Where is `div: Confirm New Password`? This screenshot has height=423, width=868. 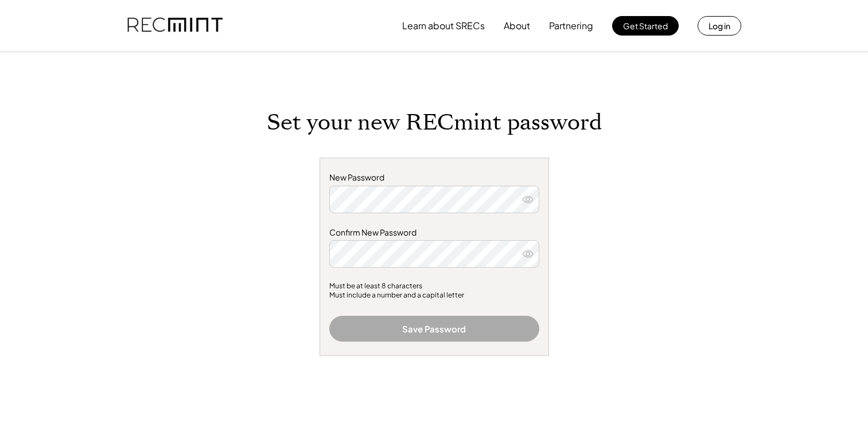
div: Confirm New Password is located at coordinates (434, 233).